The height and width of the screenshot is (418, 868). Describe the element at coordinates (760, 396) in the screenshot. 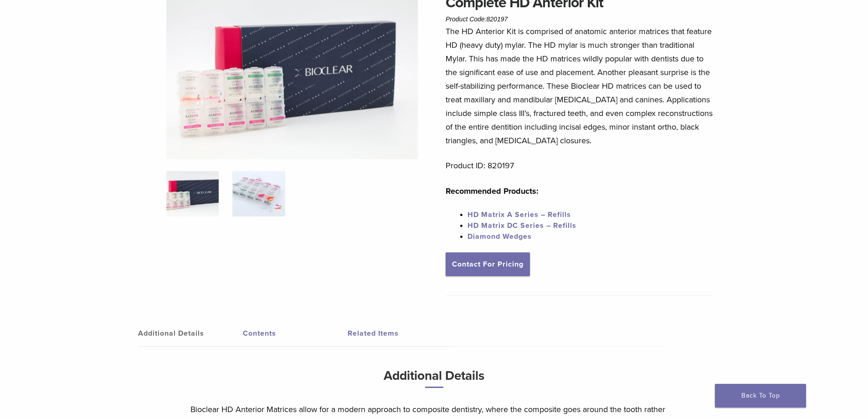

I see `a: Back To Top` at that location.